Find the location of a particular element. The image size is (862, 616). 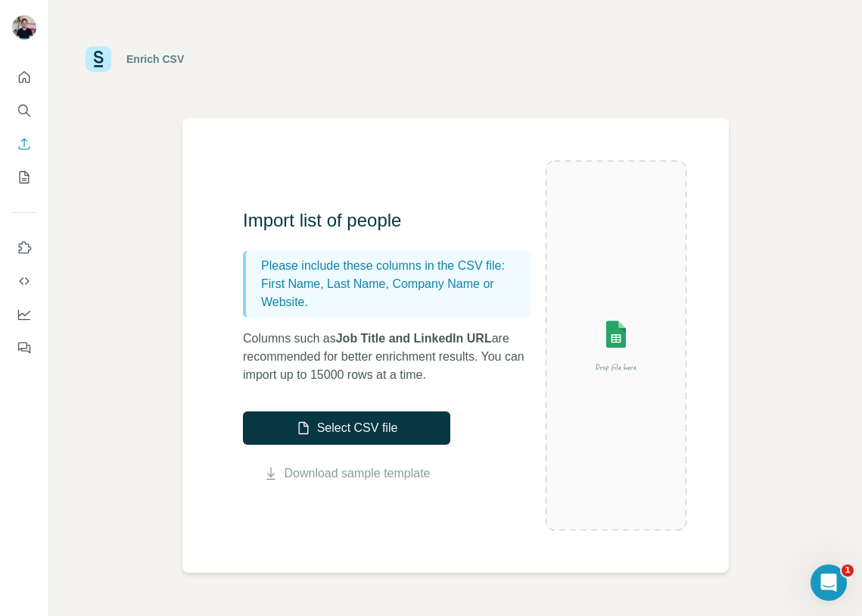

button: Dashboard is located at coordinates (24, 314).